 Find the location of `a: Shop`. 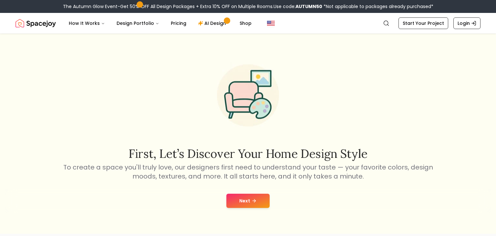

a: Shop is located at coordinates (246, 23).